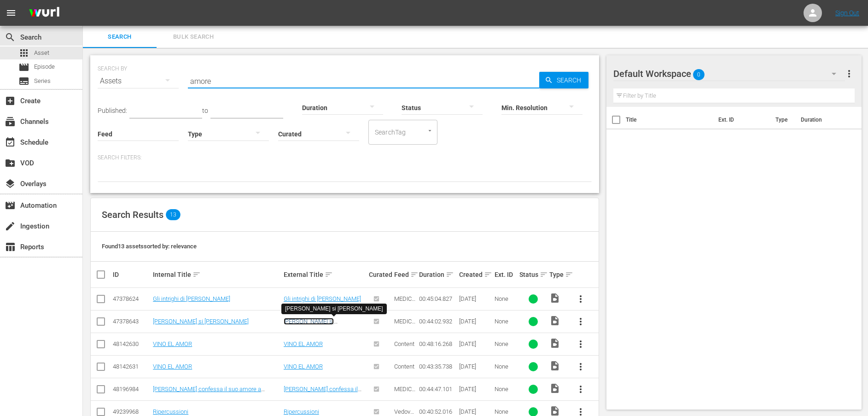  Describe the element at coordinates (670, 120) in the screenshot. I see `th: Title` at that location.